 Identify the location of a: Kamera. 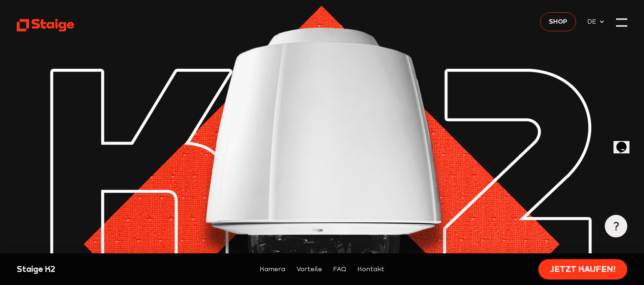
(272, 269).